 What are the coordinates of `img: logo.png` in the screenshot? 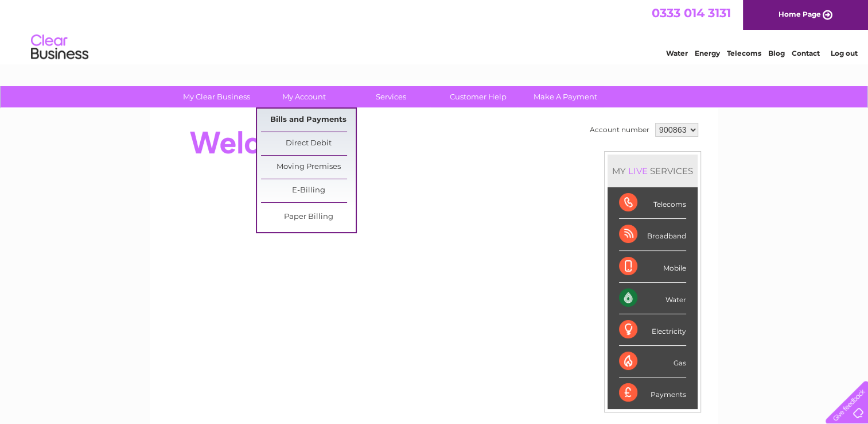 It's located at (59, 47).